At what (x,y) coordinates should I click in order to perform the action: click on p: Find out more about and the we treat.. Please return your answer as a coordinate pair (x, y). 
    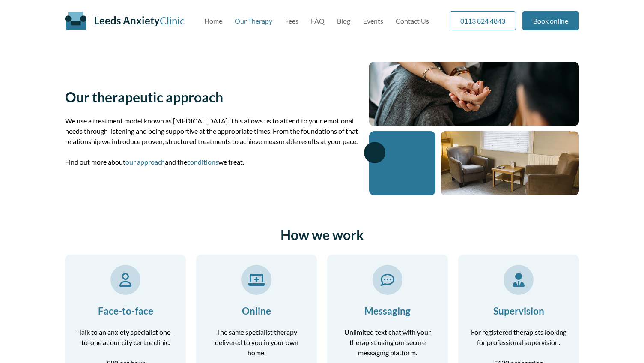
    Looking at the image, I should click on (212, 162).